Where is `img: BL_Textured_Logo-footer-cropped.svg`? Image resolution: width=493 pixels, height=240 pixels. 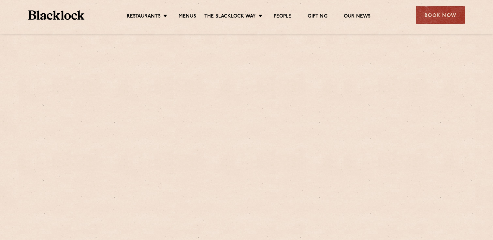 img: BL_Textured_Logo-footer-cropped.svg is located at coordinates (56, 15).